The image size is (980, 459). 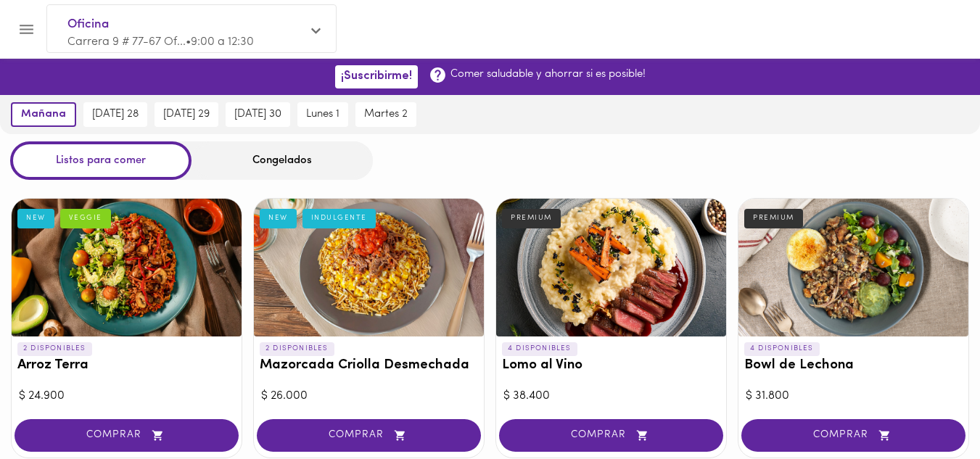 What do you see at coordinates (369, 268) in the screenshot?
I see `div: Mazorcada Criolla Desmechada` at bounding box center [369, 268].